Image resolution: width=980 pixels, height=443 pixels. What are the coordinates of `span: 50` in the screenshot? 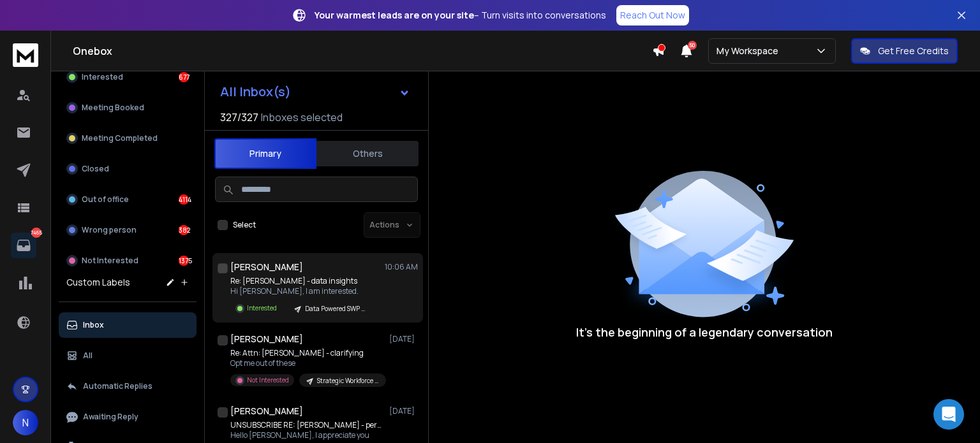 It's located at (692, 45).